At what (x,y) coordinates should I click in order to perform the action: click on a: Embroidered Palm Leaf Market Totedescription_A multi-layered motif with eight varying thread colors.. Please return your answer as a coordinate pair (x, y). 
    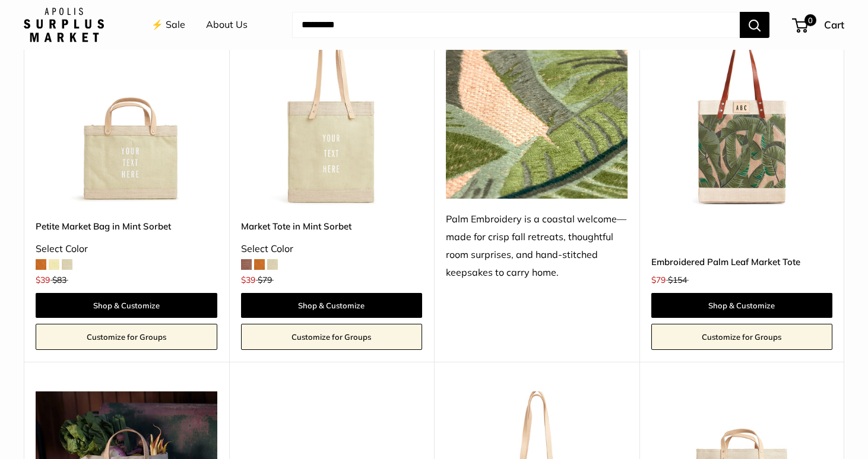
    Looking at the image, I should click on (742, 117).